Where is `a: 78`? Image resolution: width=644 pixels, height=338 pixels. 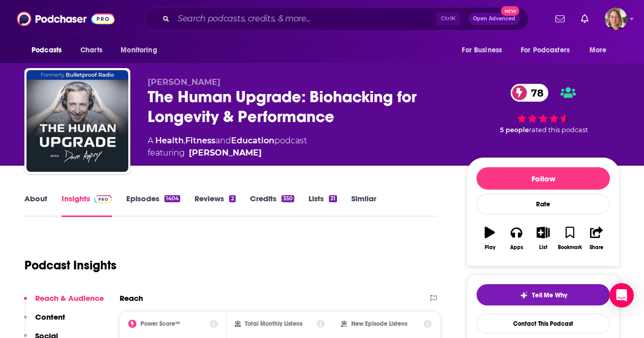 a: 78 is located at coordinates (529, 93).